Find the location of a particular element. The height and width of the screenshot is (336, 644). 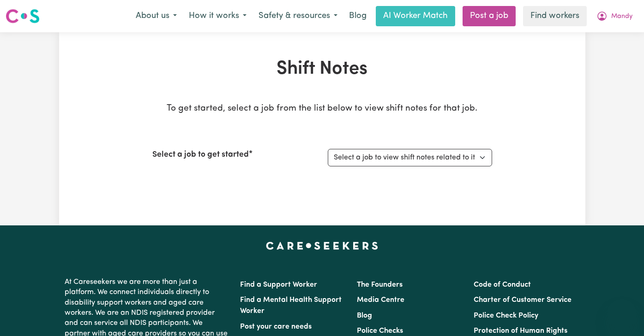

h1: Shift Notes is located at coordinates (322, 69).